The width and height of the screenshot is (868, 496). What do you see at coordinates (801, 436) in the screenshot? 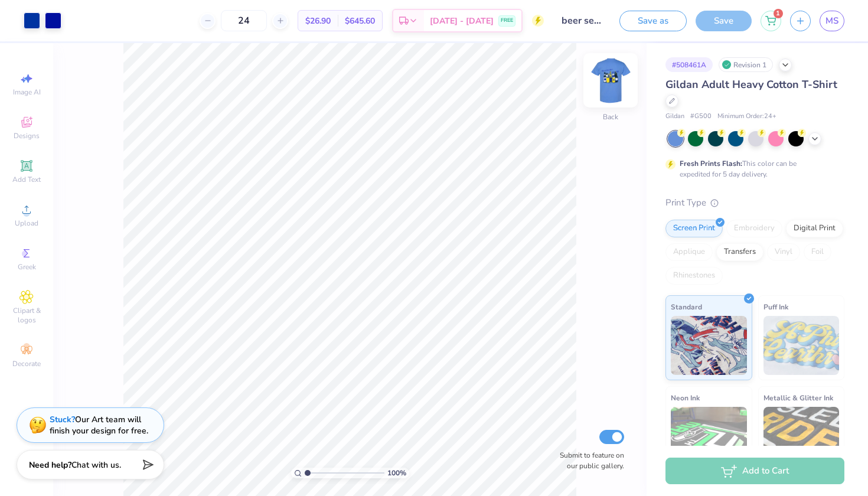
I see `img: Metallic & Glitter Ink` at bounding box center [801, 436].